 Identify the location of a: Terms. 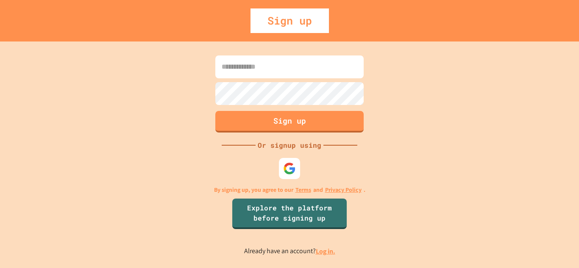
(303, 190).